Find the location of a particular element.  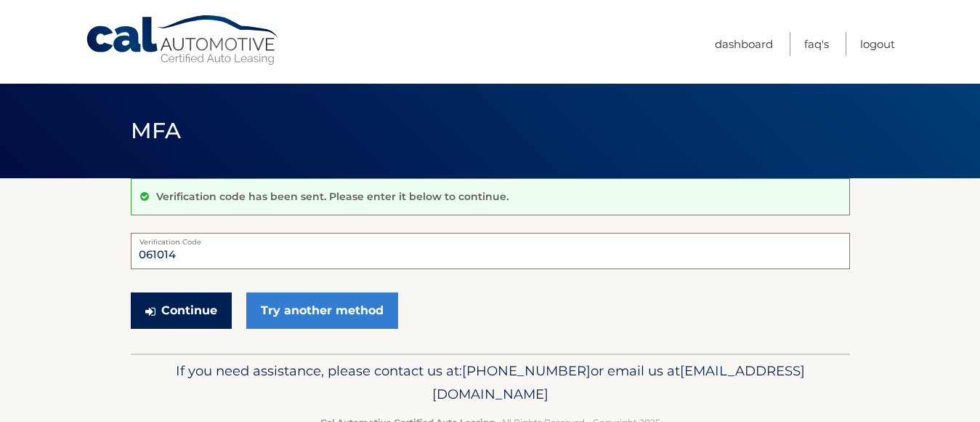

span: MFA is located at coordinates (156, 130).